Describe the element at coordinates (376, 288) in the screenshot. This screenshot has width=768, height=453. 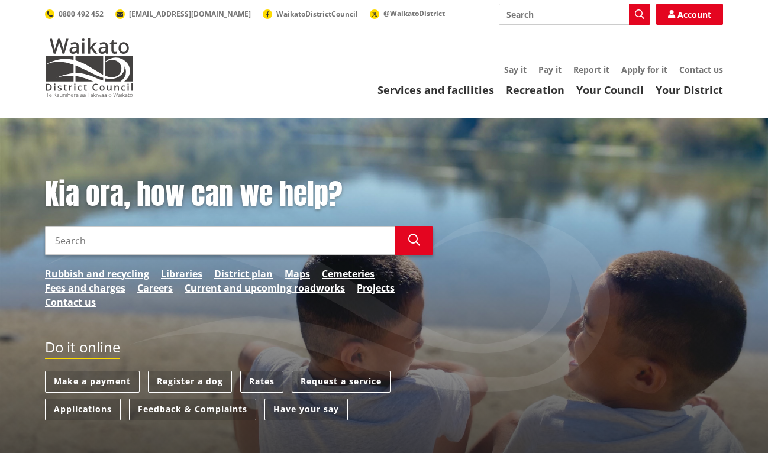
I see `a: Projects` at that location.